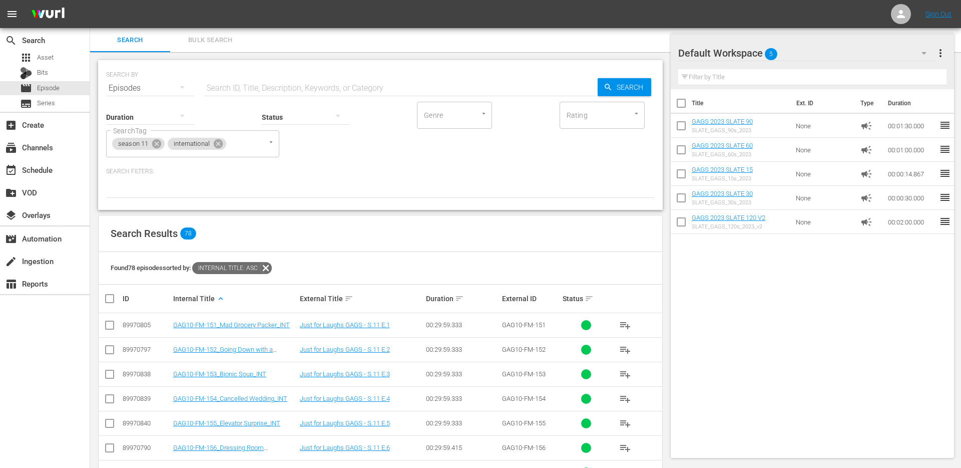 Image resolution: width=961 pixels, height=468 pixels. Describe the element at coordinates (230, 398) in the screenshot. I see `a: GAG10-FM-154_Cancelled Wedding_INT` at that location.